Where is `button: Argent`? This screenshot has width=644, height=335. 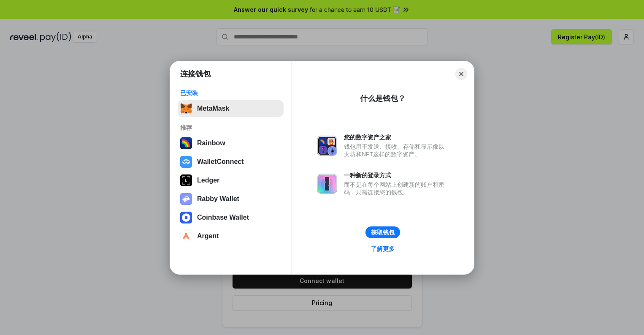 button: Argent is located at coordinates (231, 236).